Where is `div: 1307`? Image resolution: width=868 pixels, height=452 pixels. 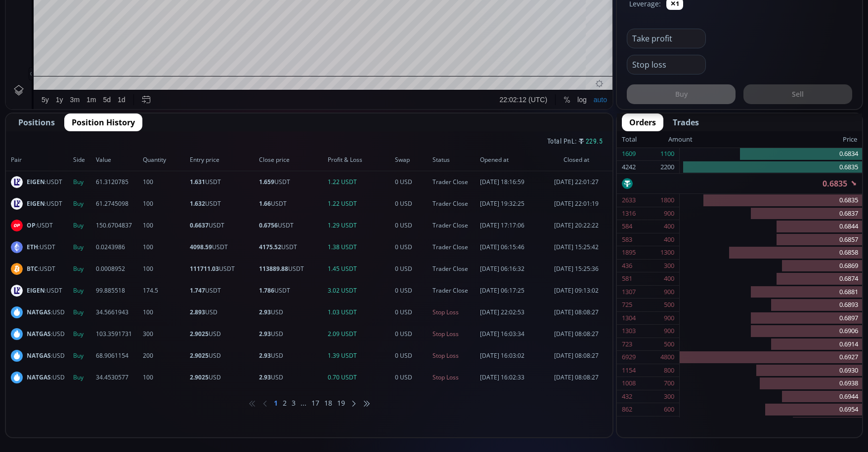
div: 1307 is located at coordinates (629, 292).